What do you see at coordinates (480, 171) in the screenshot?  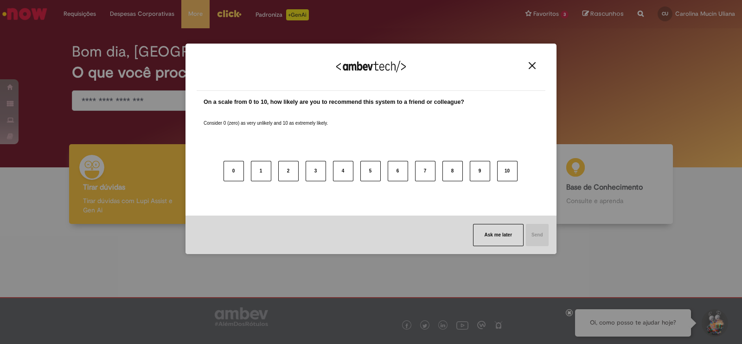 I see `button: 9` at bounding box center [480, 171].